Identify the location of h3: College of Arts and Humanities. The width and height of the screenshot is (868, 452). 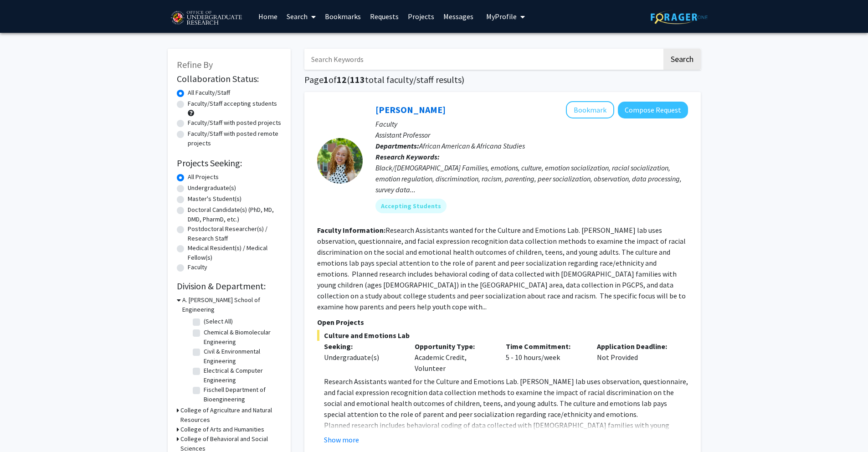
(222, 429).